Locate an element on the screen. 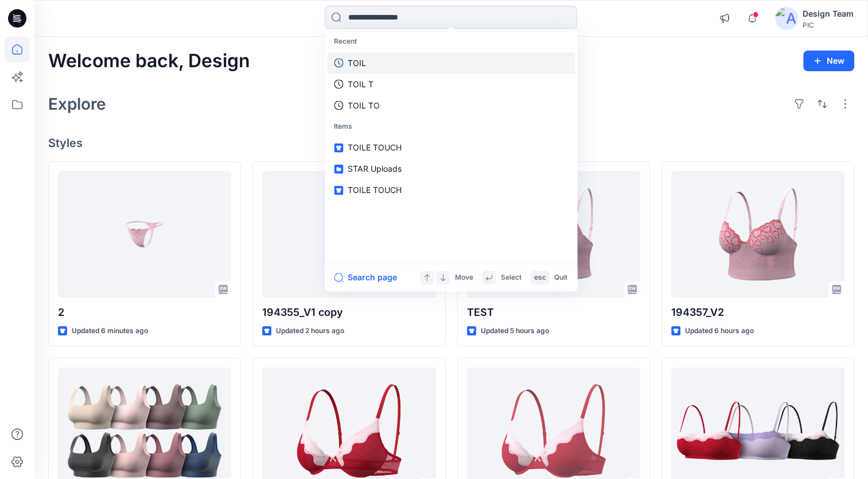 The width and height of the screenshot is (868, 479). p: Select is located at coordinates (511, 277).